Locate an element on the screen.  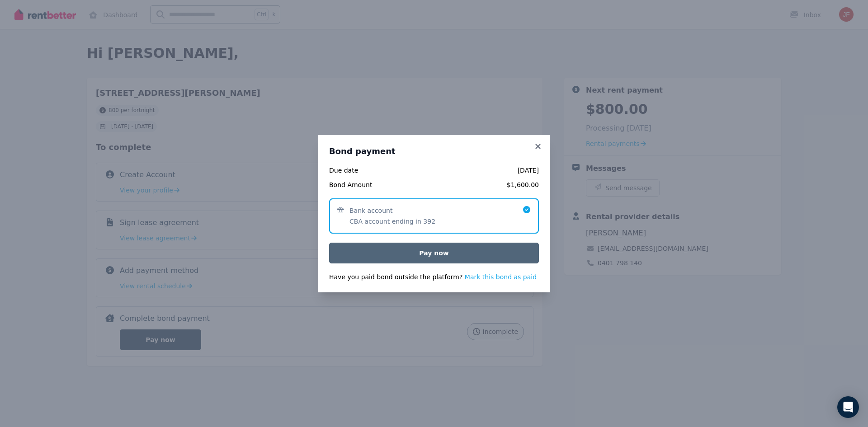
span: $1,600.00 is located at coordinates (468, 185).